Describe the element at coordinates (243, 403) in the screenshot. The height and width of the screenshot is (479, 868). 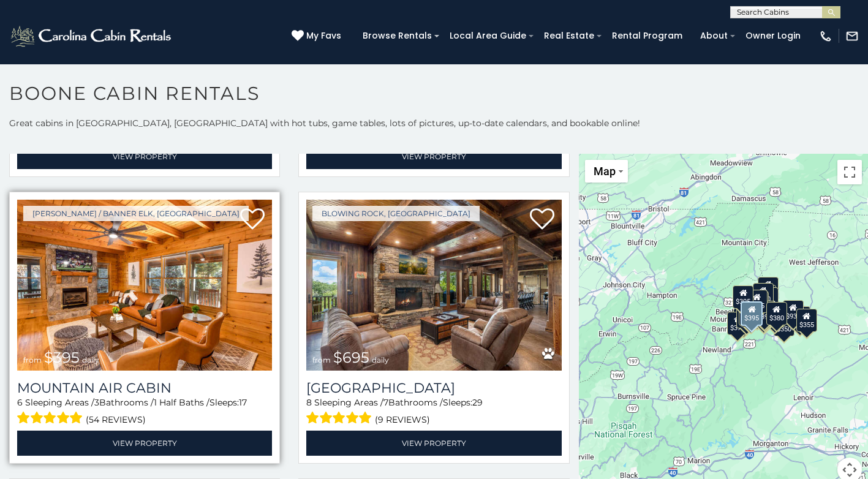
I see `span: 17` at that location.